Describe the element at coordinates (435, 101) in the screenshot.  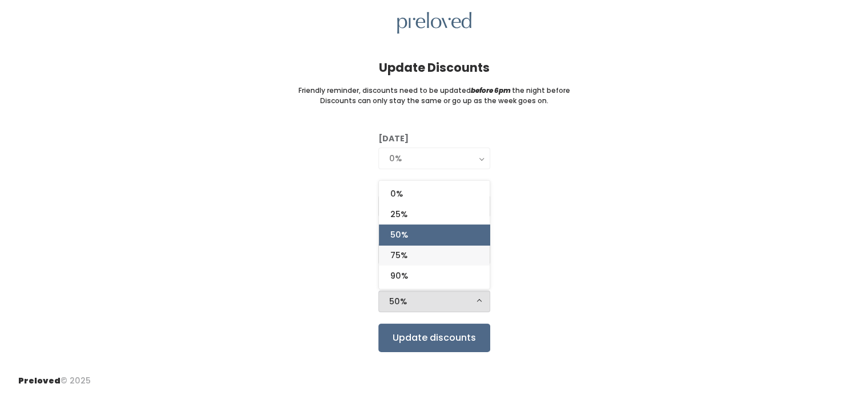
I see `small: Discounts can only stay the same or go up as the week goes on.` at that location.